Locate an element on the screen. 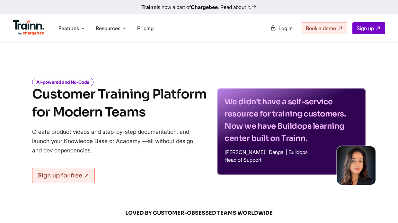 Image resolution: width=398 pixels, height=223 pixels. p: Create product videos and step-by-step documentation, and launch your Knowledge Base or Academy —... is located at coordinates (117, 141).